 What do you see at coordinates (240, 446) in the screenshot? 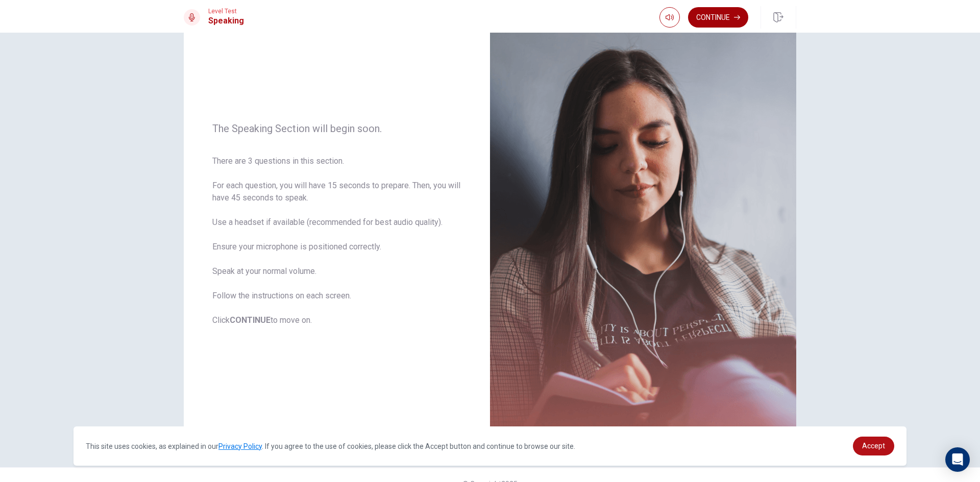
I see `a: Privacy Policy` at bounding box center [240, 446].